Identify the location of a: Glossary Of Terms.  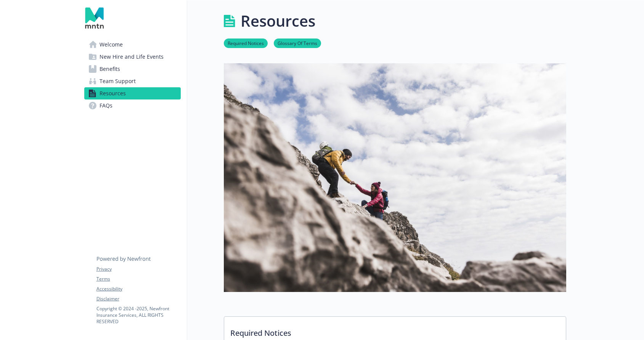
(297, 43).